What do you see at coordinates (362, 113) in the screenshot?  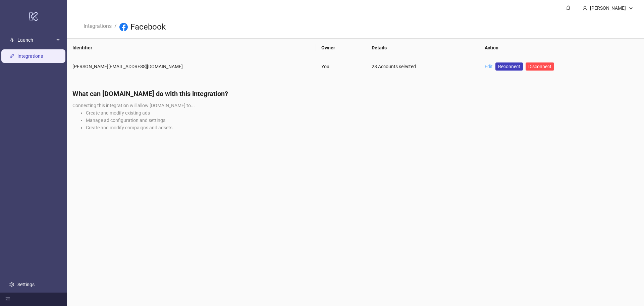 I see `li: Create and modify existing ads` at bounding box center [362, 113].